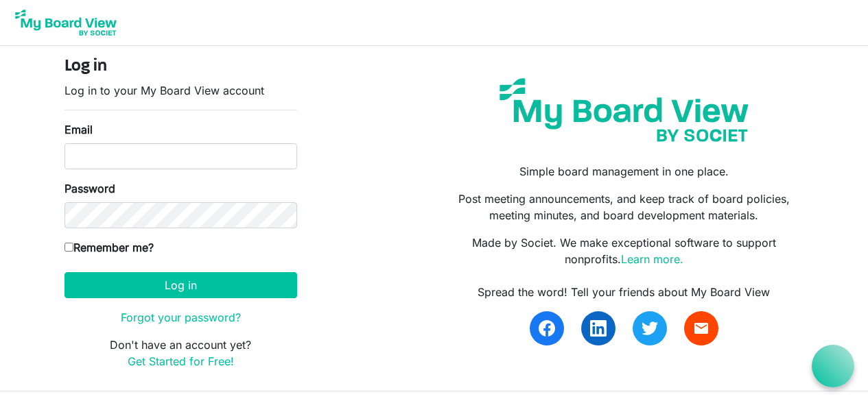 This screenshot has width=868, height=401. Describe the element at coordinates (701, 328) in the screenshot. I see `span: email` at that location.